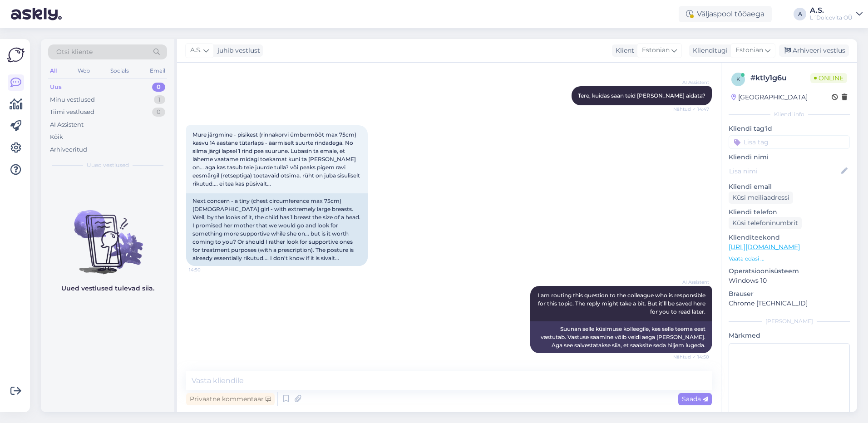  I want to click on div: AI Assistent, so click(67, 125).